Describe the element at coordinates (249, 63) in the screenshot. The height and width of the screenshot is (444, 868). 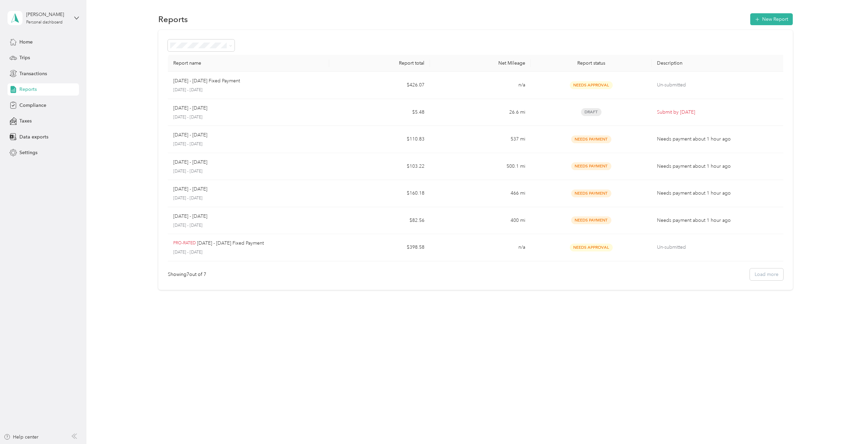
I see `th: Report name` at that location.